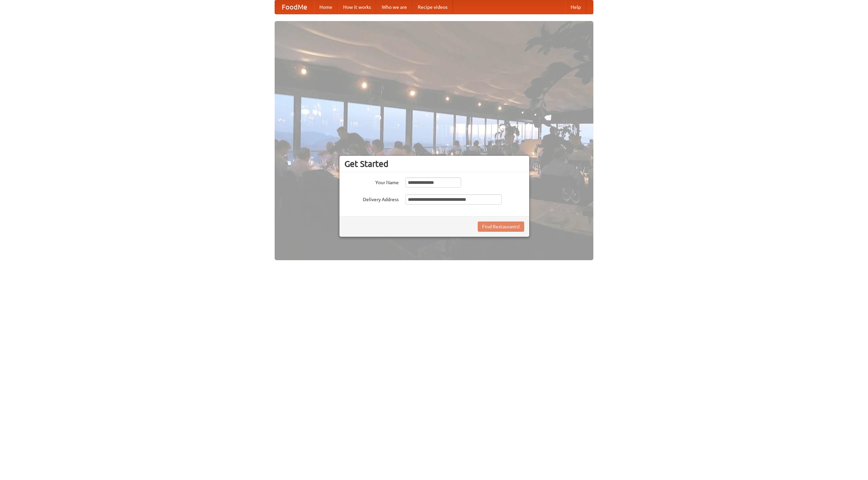 This screenshot has width=868, height=480. I want to click on button: Find Restaurants!, so click(501, 227).